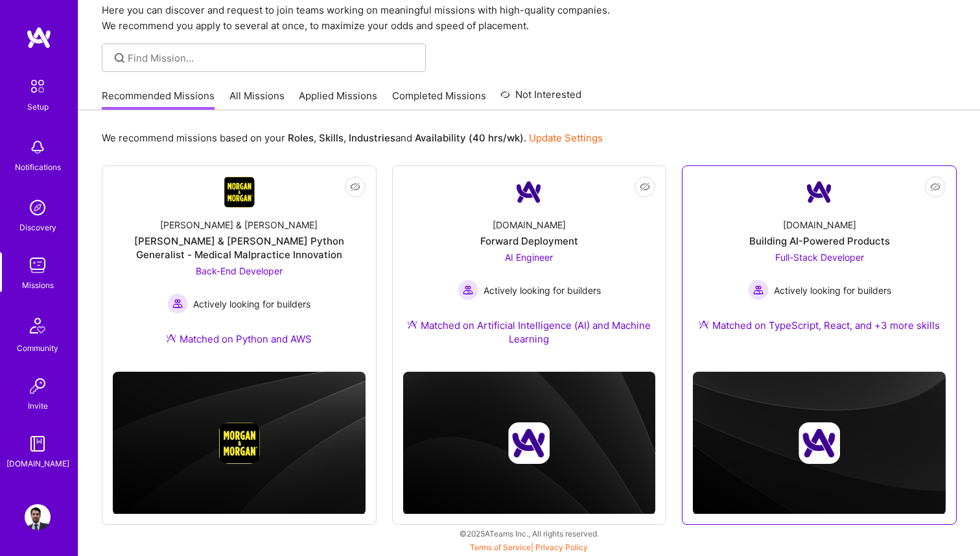  What do you see at coordinates (38, 86) in the screenshot?
I see `img: setup` at bounding box center [38, 86].